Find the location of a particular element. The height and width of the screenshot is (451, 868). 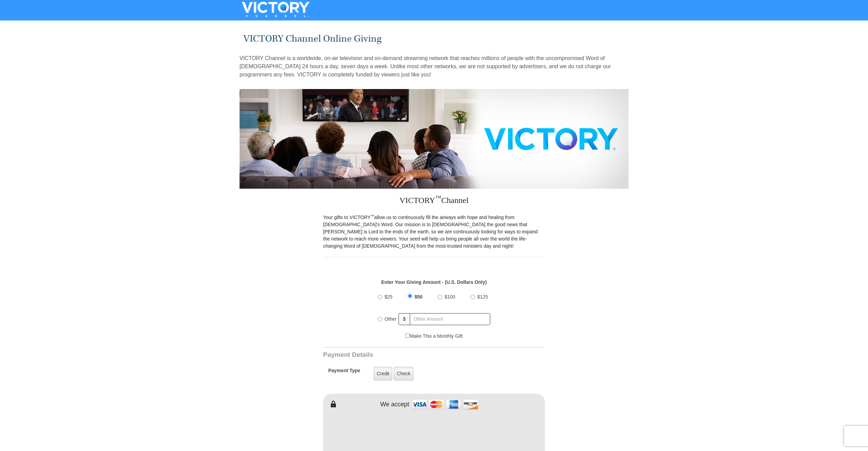

h5: Payment Type is located at coordinates (344, 372).